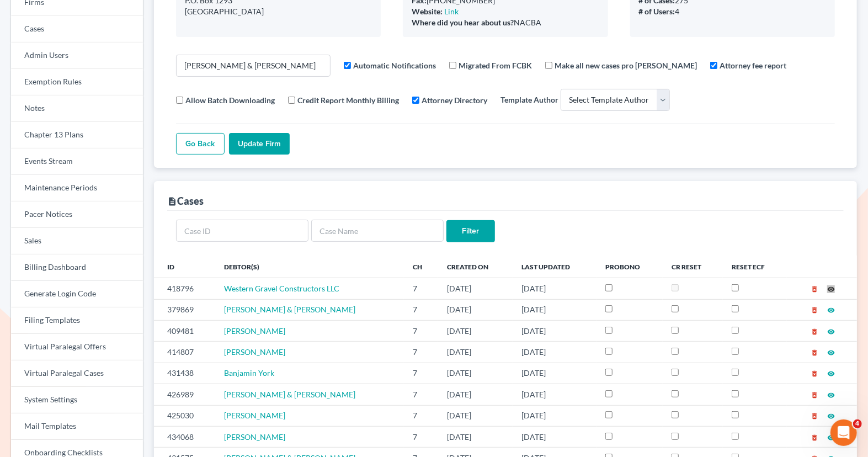 This screenshot has height=457, width=868. What do you see at coordinates (184, 416) in the screenshot?
I see `td: 425030` at bounding box center [184, 416].